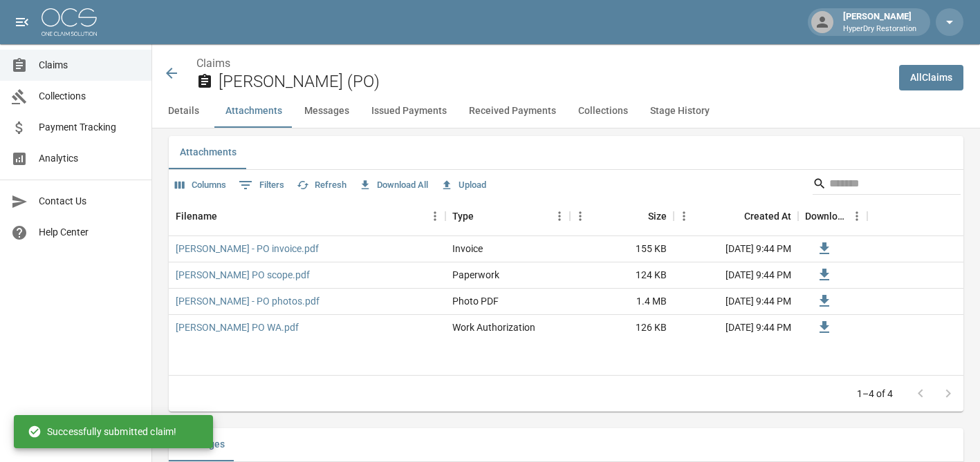  What do you see at coordinates (493, 328) in the screenshot?
I see `div: Work Authorization` at bounding box center [493, 328].